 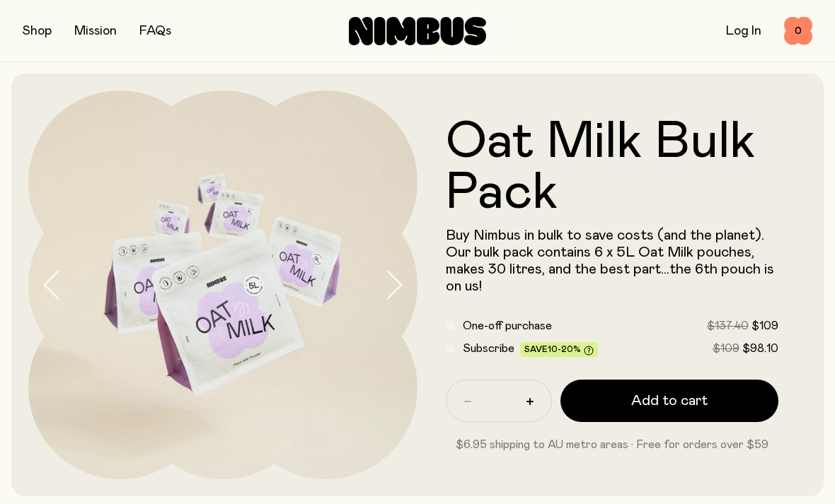 What do you see at coordinates (559, 350) in the screenshot?
I see `span: Save` at bounding box center [559, 350].